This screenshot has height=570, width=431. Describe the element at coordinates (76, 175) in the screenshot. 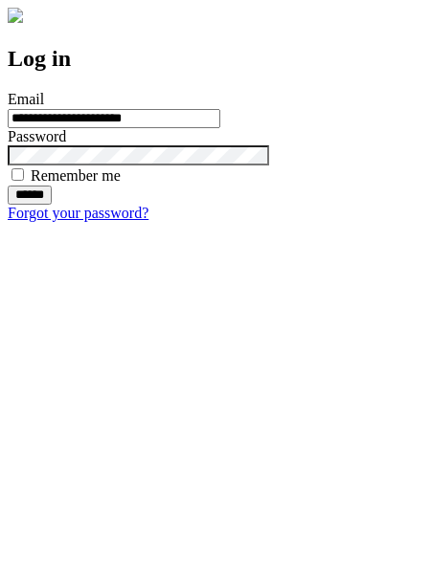

I see `label: Remember me` at that location.